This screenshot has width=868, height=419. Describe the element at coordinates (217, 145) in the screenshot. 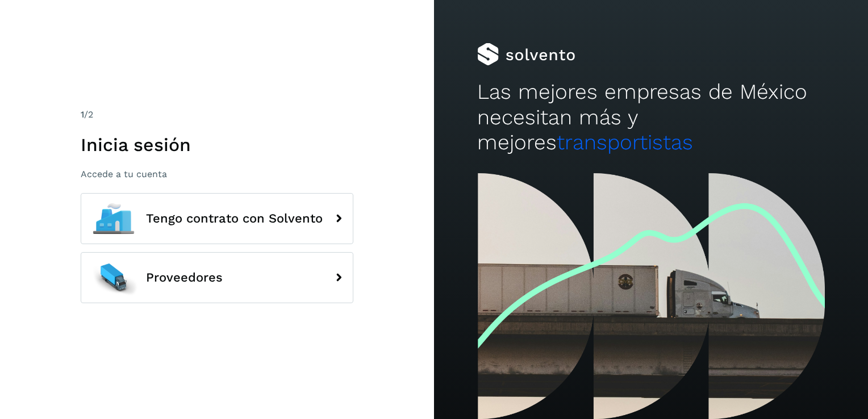

I see `h1: Inicia sesión` at that location.